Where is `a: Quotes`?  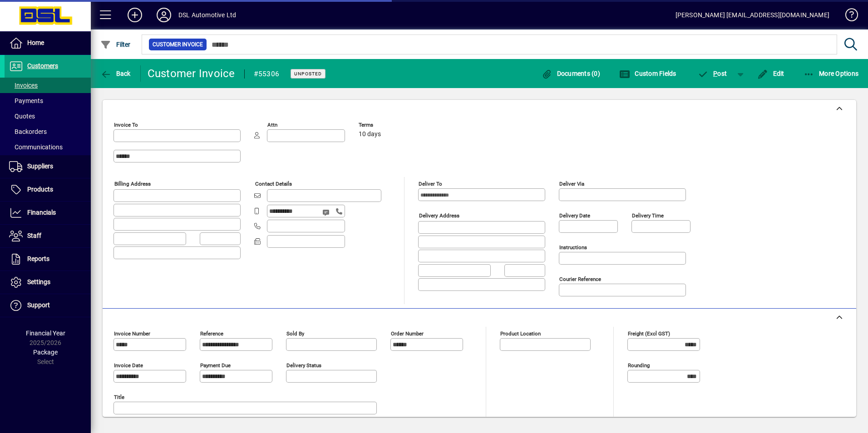 a: Quotes is located at coordinates (48, 116).